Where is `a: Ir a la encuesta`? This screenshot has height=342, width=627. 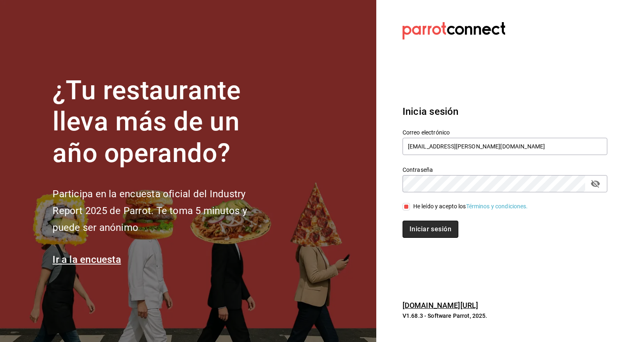
a: Ir a la encuesta is located at coordinates (87, 260).